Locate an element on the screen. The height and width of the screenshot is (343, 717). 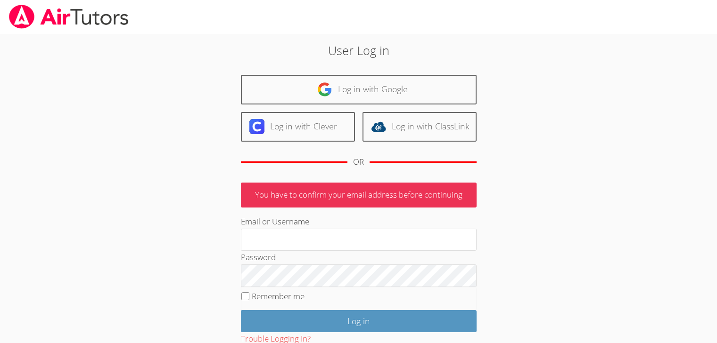
input: Log in is located at coordinates (359, 321).